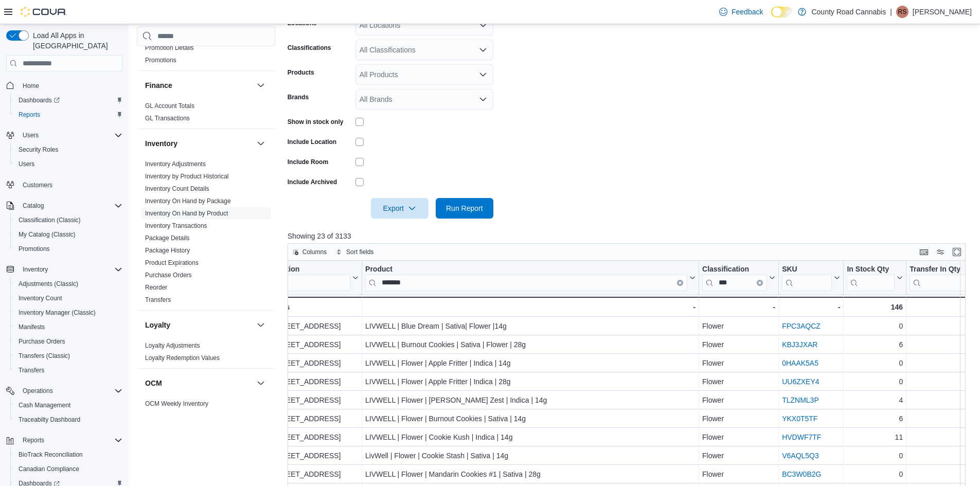 The image size is (980, 486). I want to click on span: Operations, so click(38, 391).